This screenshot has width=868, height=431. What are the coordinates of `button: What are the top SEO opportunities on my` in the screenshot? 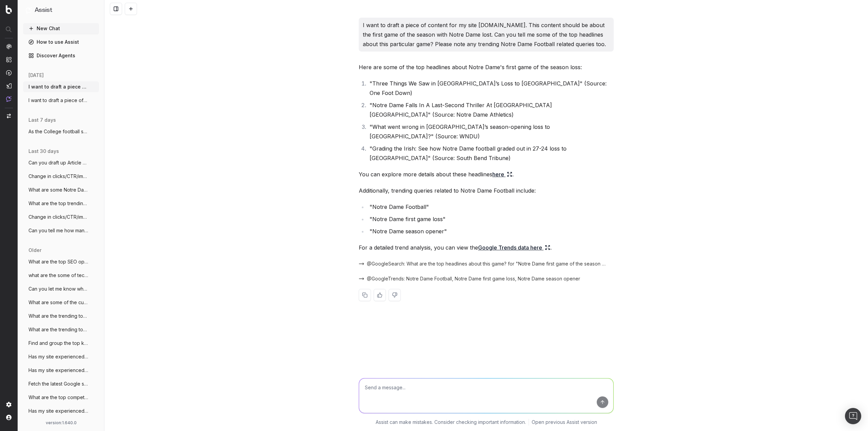 It's located at (61, 262).